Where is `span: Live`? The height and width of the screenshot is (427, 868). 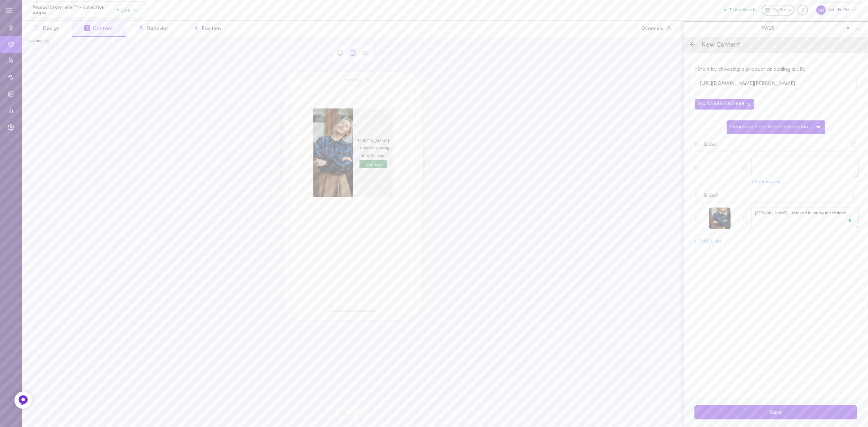 span: Live is located at coordinates (123, 10).